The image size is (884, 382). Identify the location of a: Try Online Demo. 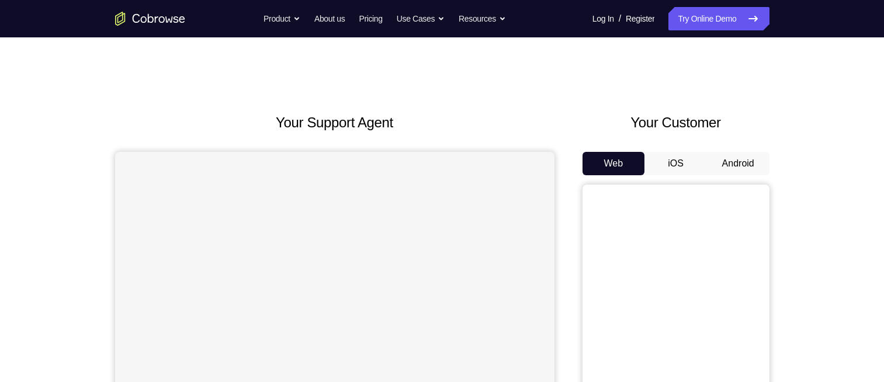
(719, 19).